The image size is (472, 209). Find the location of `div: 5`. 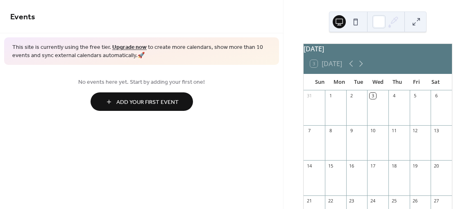

div: 5 is located at coordinates (415, 96).